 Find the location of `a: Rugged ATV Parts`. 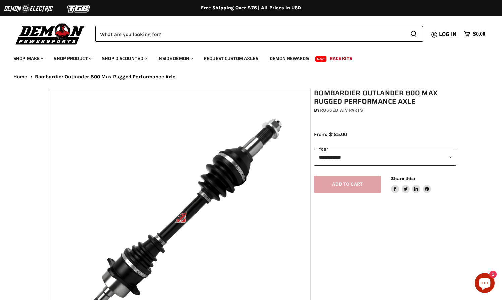

a: Rugged ATV Parts is located at coordinates (341, 110).